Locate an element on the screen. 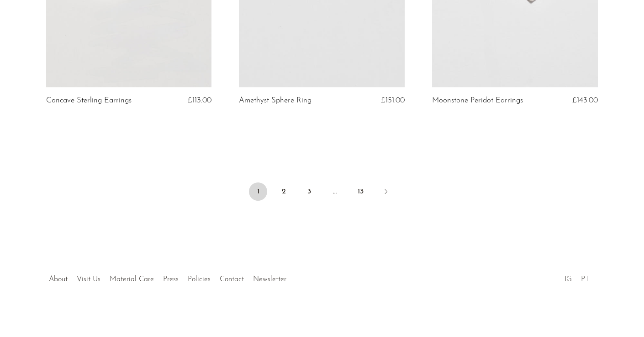 This screenshot has height=337, width=644. a: Next is located at coordinates (386, 192).